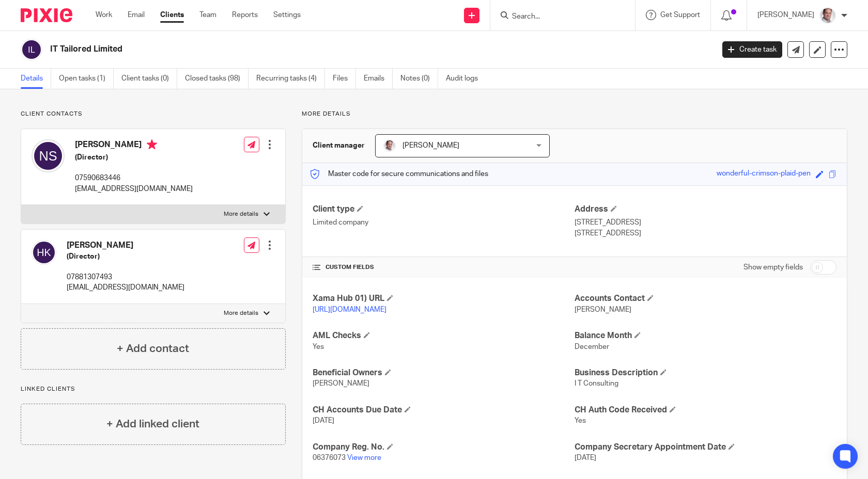 The image size is (868, 479). Describe the element at coordinates (86, 78) in the screenshot. I see `a: Open tasks (1)` at that location.